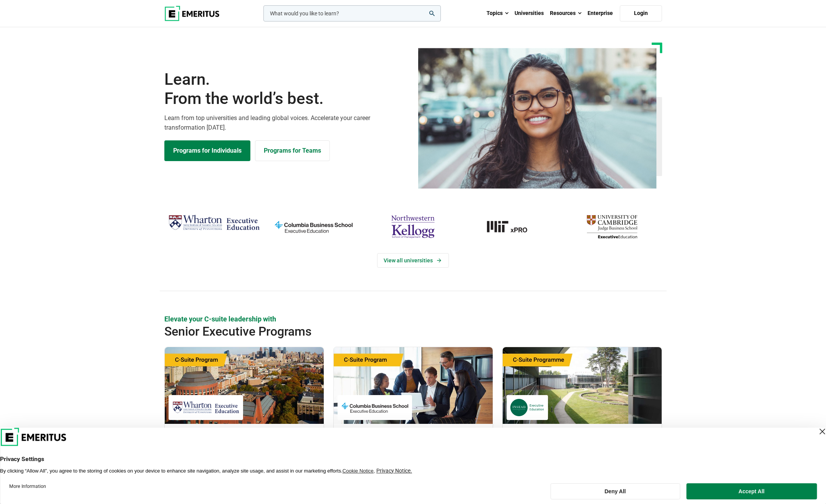 Image resolution: width=826 pixels, height=504 pixels. Describe the element at coordinates (293, 151) in the screenshot. I see `a: Explore for Business` at that location.